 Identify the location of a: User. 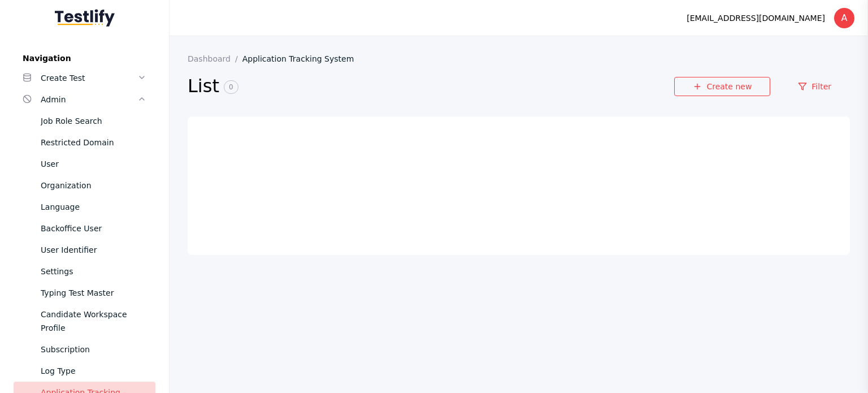
(84, 164).